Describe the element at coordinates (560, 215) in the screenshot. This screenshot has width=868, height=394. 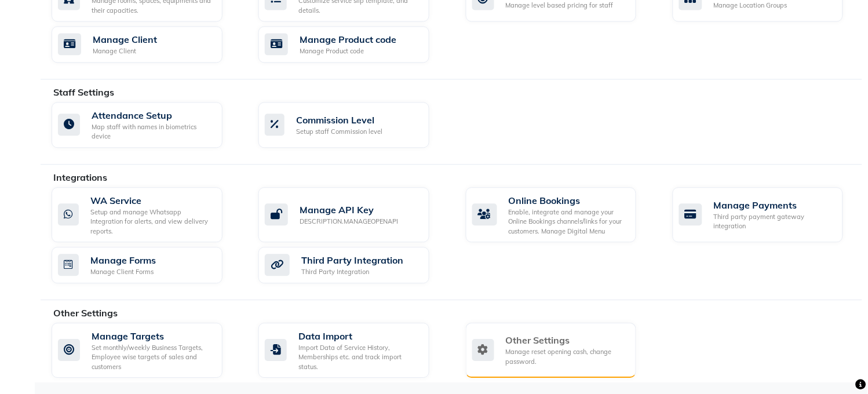
I see `a: Online BookingsEnable, integrate and manage your Online Bookings channels/links for your customer...` at that location.